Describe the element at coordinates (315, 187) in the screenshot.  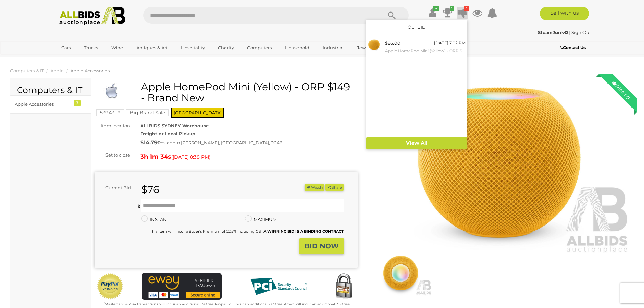
I see `li: Watch this item` at that location.